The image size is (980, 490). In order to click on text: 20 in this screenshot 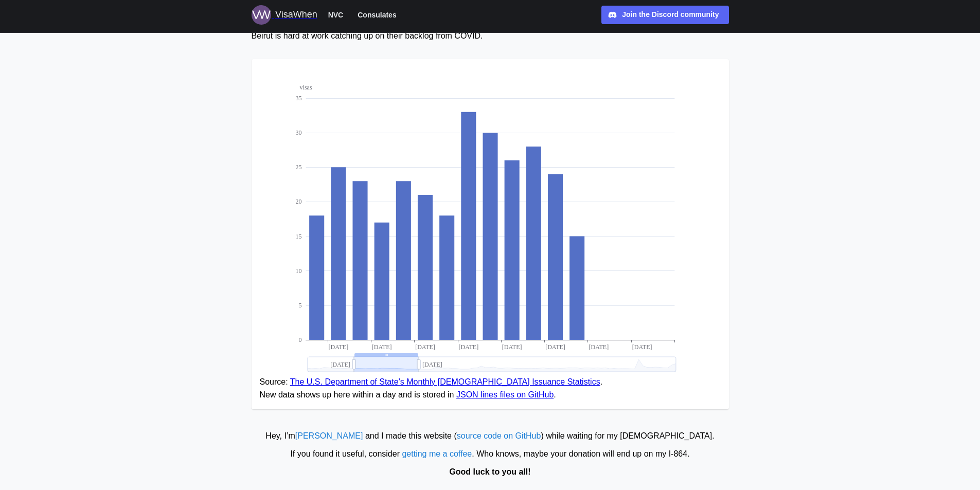, I will do `click(298, 201)`.